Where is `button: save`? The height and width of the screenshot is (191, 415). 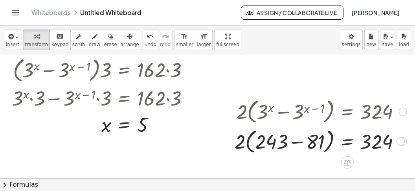 button: save is located at coordinates (387, 40).